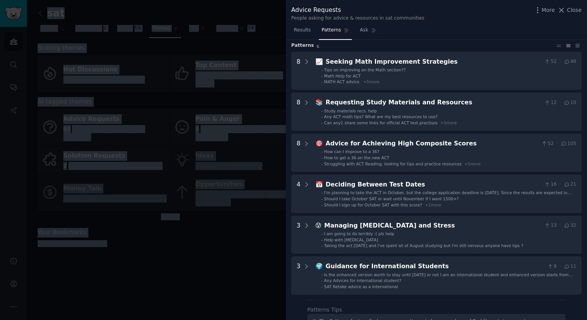 This screenshot has width=587, height=320. Describe the element at coordinates (368, 32) in the screenshot. I see `a: Ask` at that location.